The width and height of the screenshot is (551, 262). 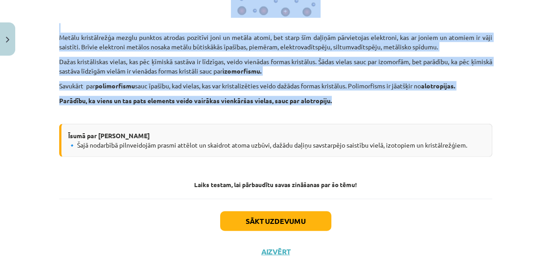 What do you see at coordinates (276, 37) in the screenshot?
I see `p: Metālu kristālrežģa mezglu punktos atrodas pozitīvi joni un metāla atomi, bet starp šīm daļiņām p...` at bounding box center [276, 37].